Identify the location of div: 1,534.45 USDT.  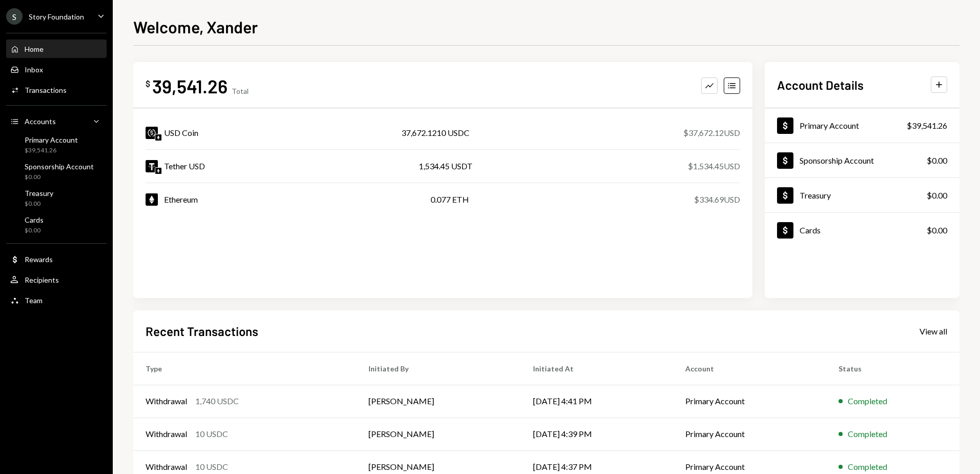
(446, 166).